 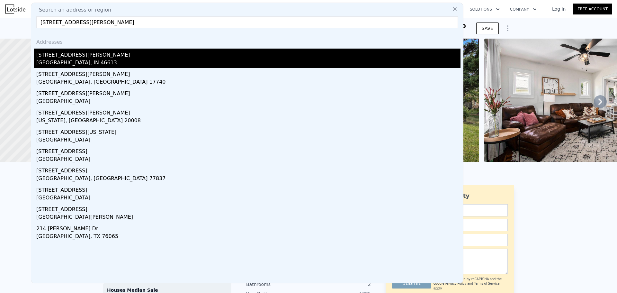 I want to click on div: This site is protected by reCAPTCHA and the Google and apply., so click(x=471, y=284).